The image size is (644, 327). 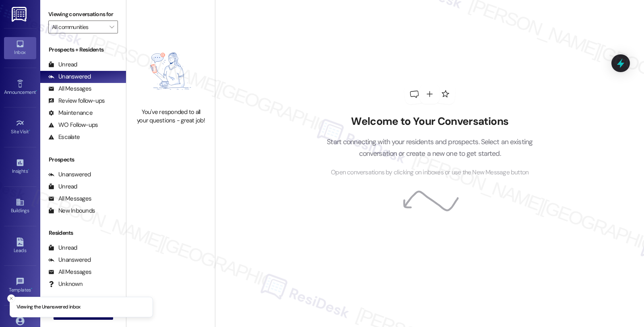 I want to click on img: ResiDesk Logo, so click(x=20, y=14).